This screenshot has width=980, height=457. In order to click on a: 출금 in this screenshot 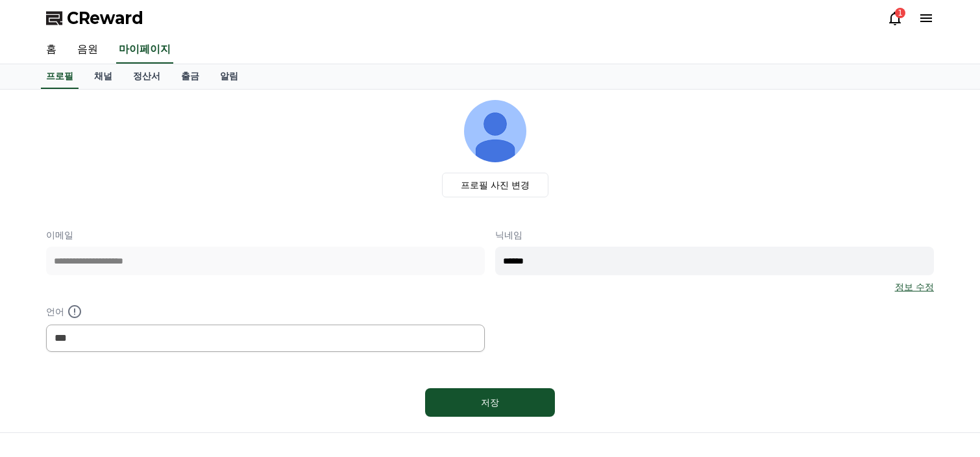, I will do `click(190, 76)`.